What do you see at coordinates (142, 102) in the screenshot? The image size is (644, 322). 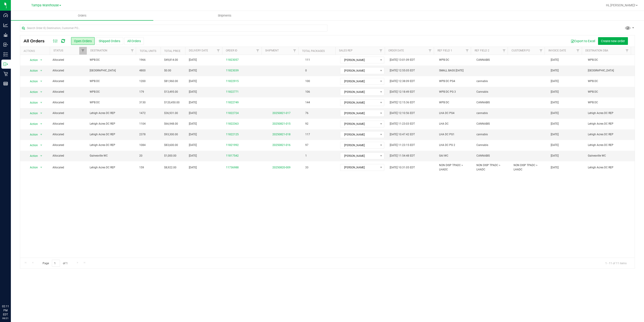 I see `span: 3130` at bounding box center [142, 102].